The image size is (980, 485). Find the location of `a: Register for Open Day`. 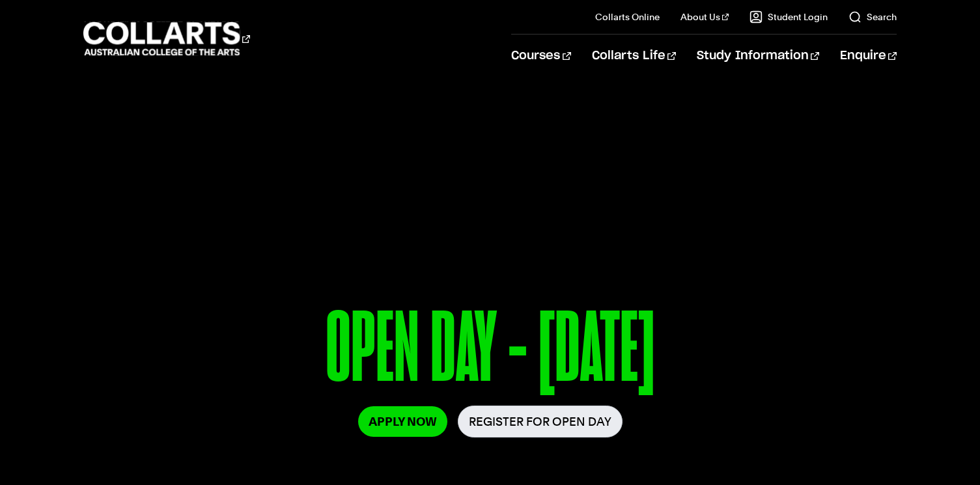

a: Register for Open Day is located at coordinates (540, 422).